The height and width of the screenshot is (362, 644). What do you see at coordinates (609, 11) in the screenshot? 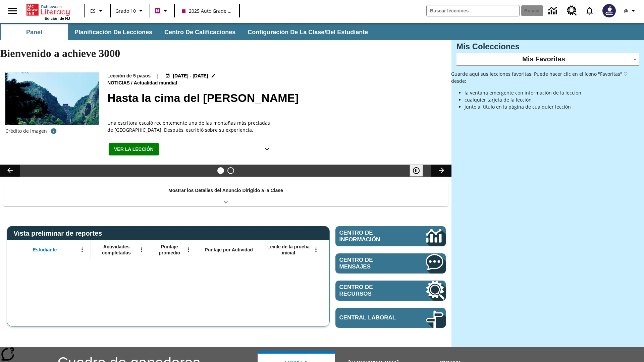
I see `img: Avatar` at bounding box center [609, 11].